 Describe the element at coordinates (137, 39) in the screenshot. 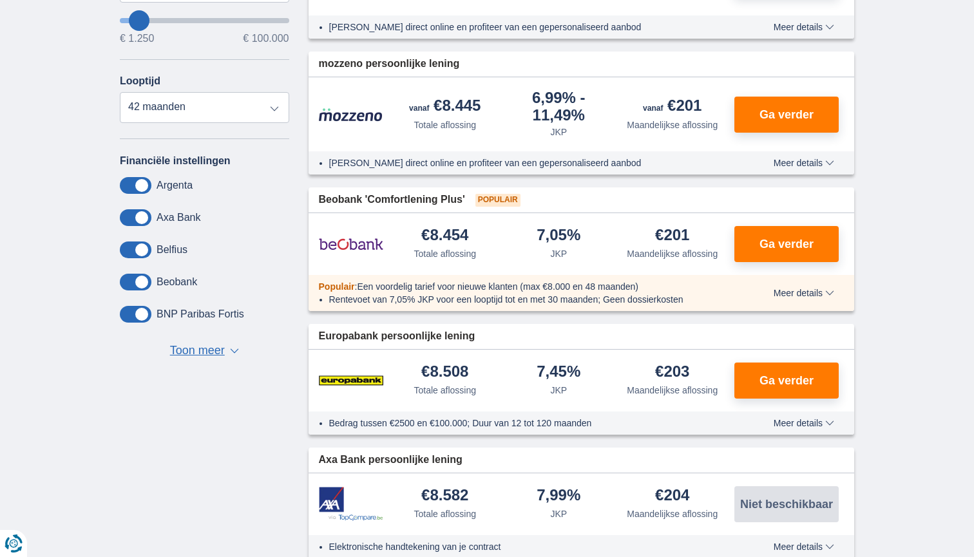

I see `span: € 1.250` at that location.